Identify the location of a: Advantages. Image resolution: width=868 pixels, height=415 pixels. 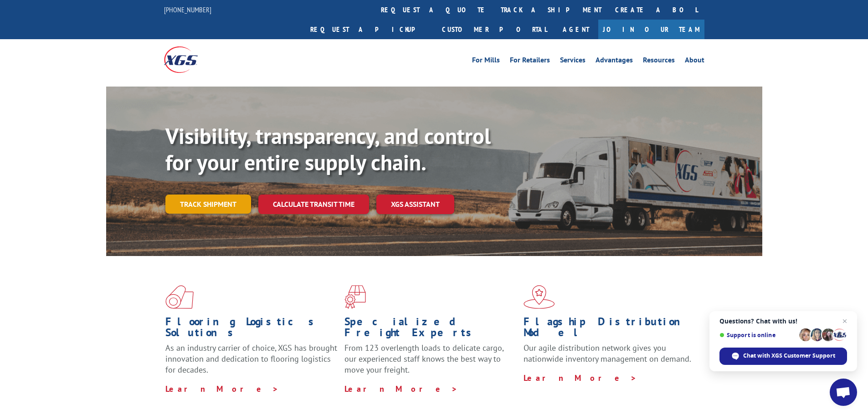
(614, 62).